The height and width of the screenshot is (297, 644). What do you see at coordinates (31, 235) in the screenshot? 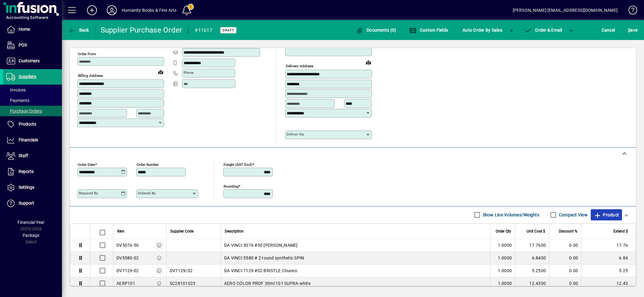
I see `span: Package` at bounding box center [31, 235].